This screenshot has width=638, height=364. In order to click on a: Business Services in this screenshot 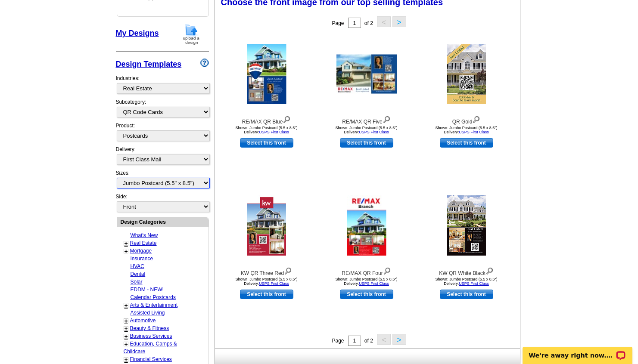, I will do `click(151, 336)`.